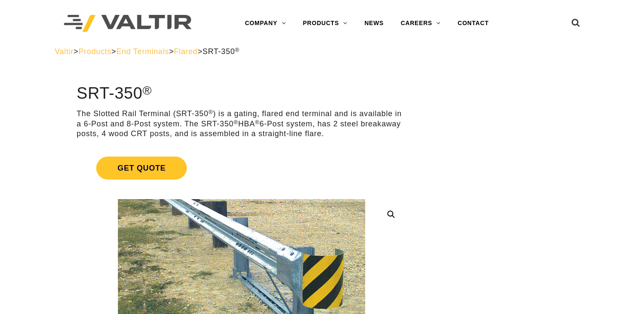 Image resolution: width=644 pixels, height=314 pixels. Describe the element at coordinates (241, 93) in the screenshot. I see `h1: SRT-350` at that location.